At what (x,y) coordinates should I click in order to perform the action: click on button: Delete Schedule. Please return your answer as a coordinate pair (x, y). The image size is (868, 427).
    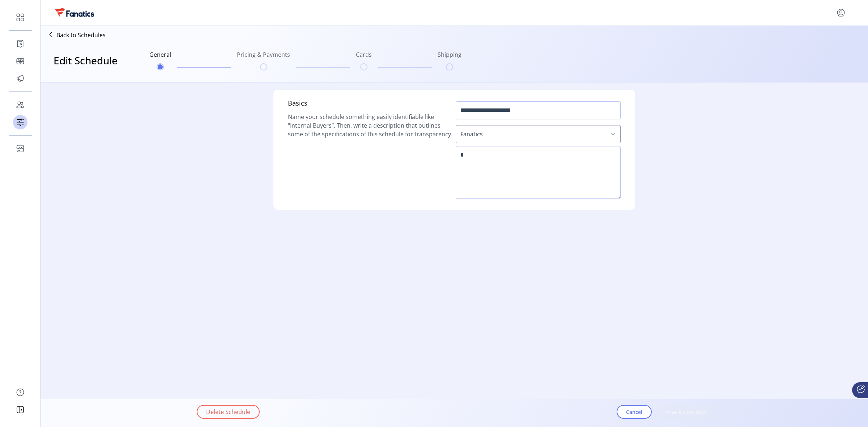
    Looking at the image, I should click on (228, 412).